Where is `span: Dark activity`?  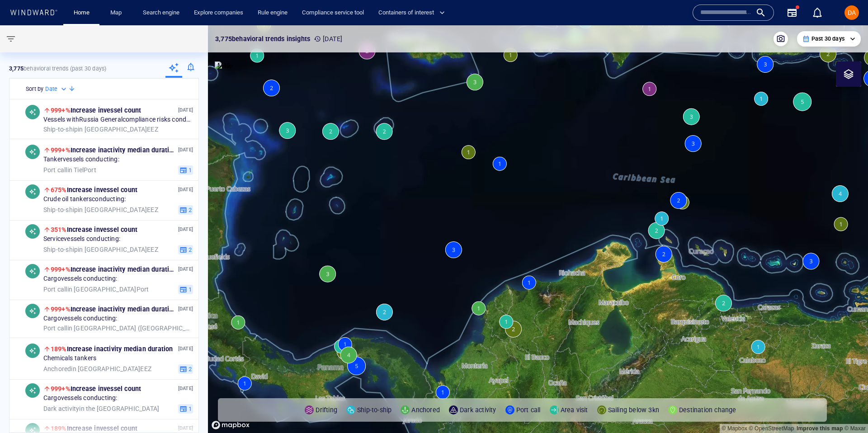 span: Dark activity is located at coordinates (61, 408).